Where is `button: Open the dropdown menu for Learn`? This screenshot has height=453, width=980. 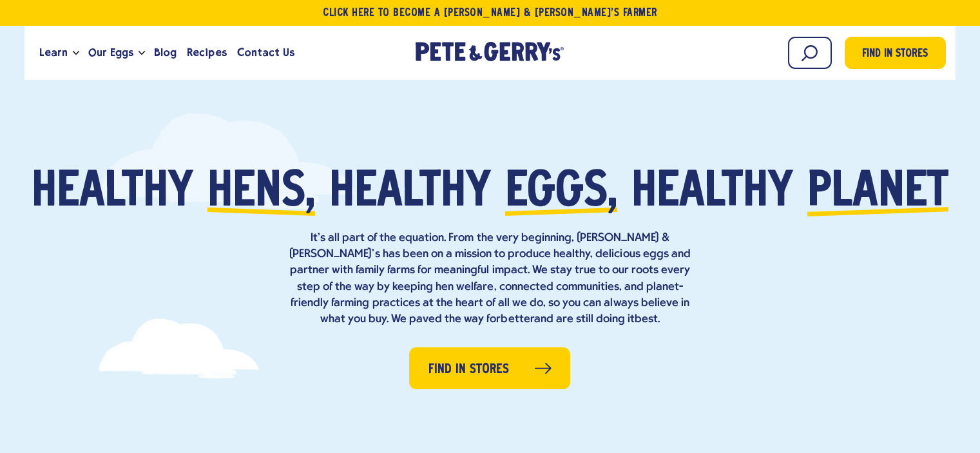
button: Open the dropdown menu for Learn is located at coordinates (76, 53).